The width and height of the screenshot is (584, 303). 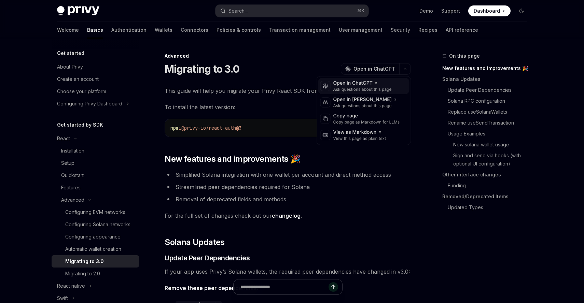 What do you see at coordinates (68, 163) in the screenshot?
I see `div: Setup` at bounding box center [68, 163].